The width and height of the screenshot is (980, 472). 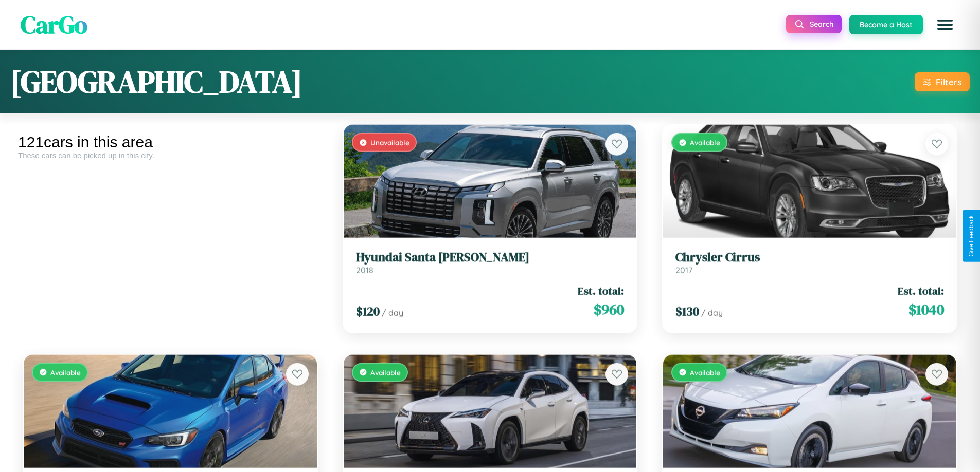 What do you see at coordinates (971, 236) in the screenshot?
I see `div: Give Feedback` at bounding box center [971, 236].